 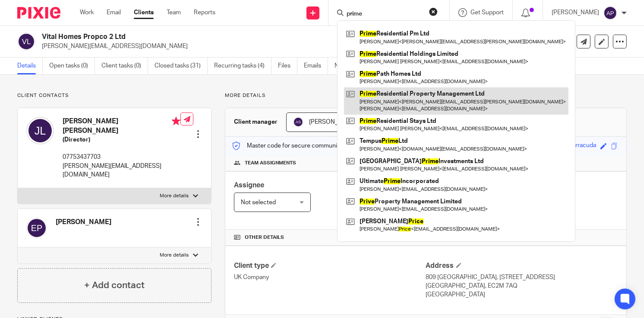 What do you see at coordinates (144, 13) in the screenshot?
I see `a: Clients` at bounding box center [144, 13].